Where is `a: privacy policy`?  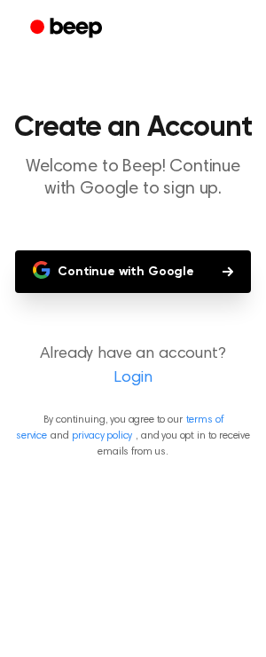 a: privacy policy is located at coordinates (102, 436).